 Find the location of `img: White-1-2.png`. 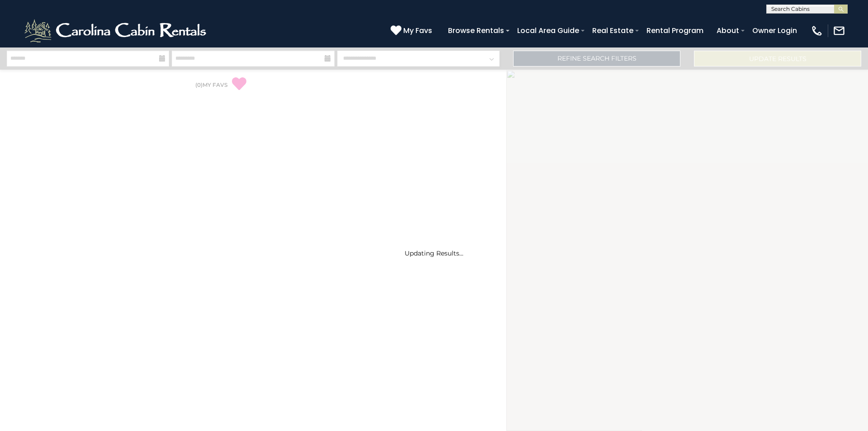

img: White-1-2.png is located at coordinates (116, 31).